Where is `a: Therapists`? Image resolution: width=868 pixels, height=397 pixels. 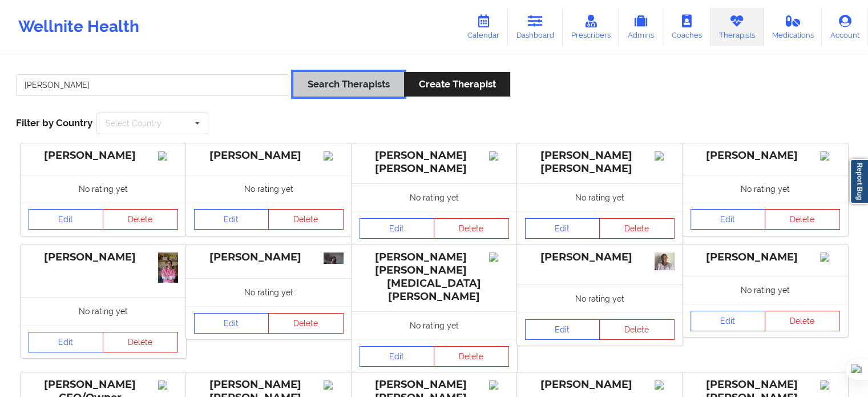
a: Therapists is located at coordinates (737, 27).